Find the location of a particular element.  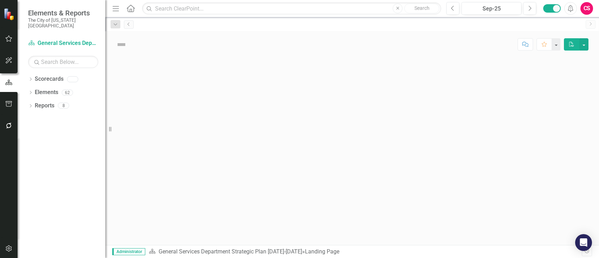

button: Search is located at coordinates (422, 8).